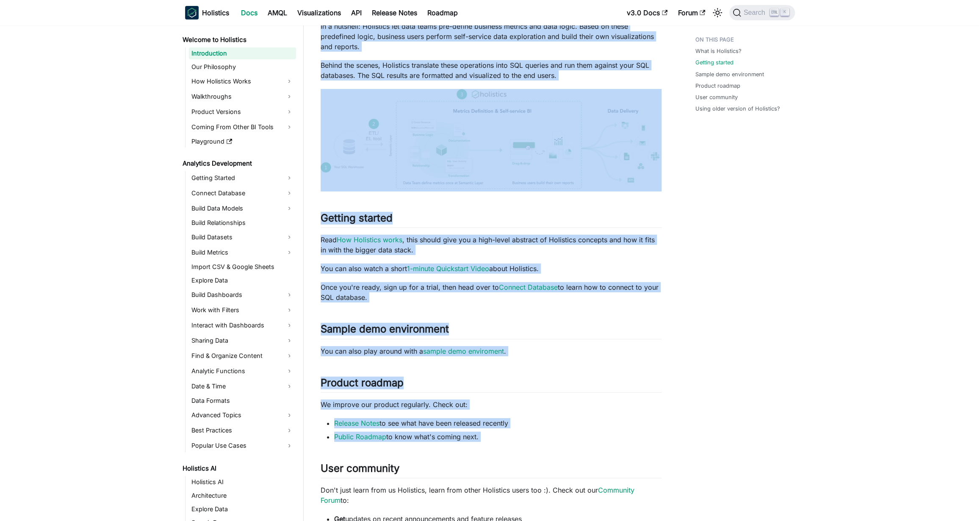  Describe the element at coordinates (491, 331) in the screenshot. I see `h2: Sample demo environment` at that location.